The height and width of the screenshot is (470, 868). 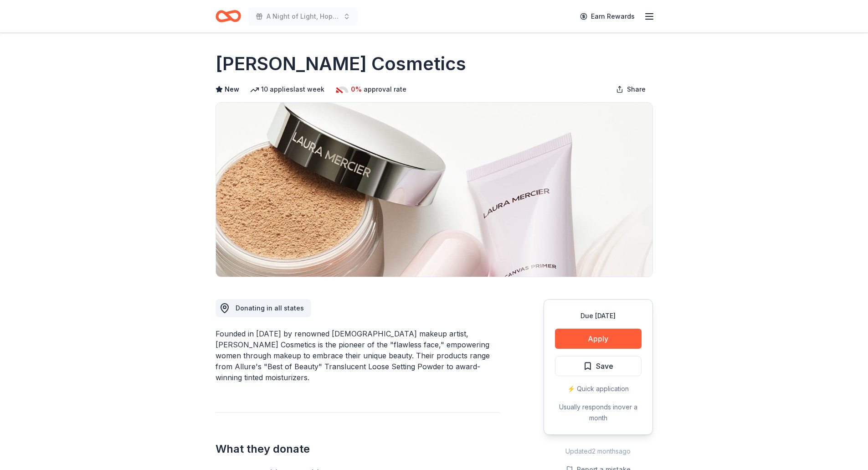 I want to click on a: Home, so click(x=228, y=16).